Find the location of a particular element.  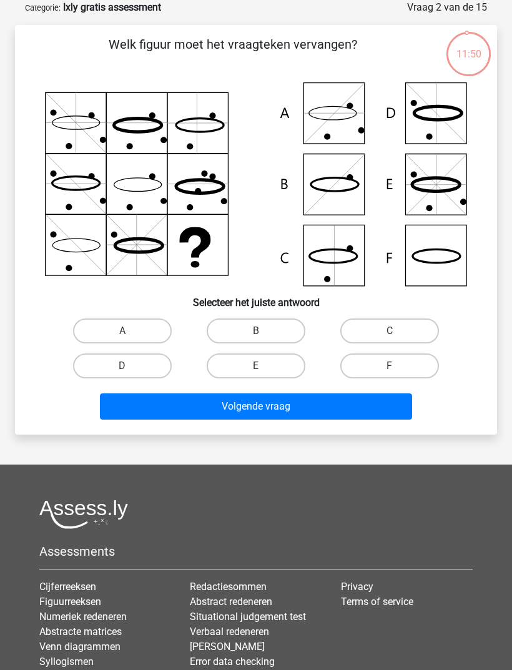

label: A is located at coordinates (122, 331).